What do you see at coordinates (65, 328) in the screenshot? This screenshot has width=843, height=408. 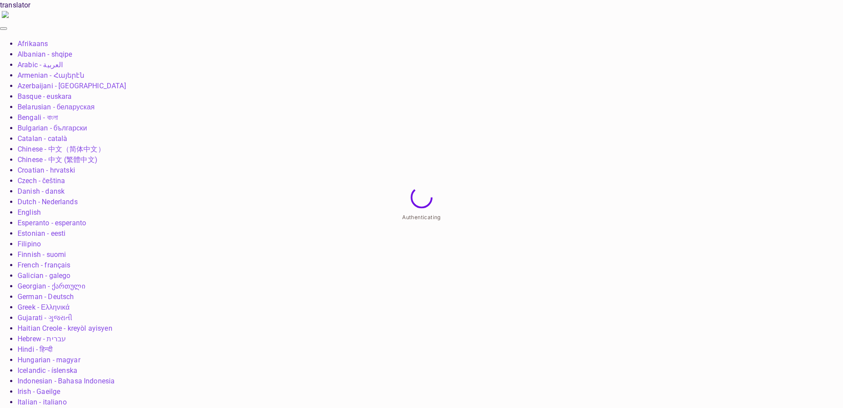 I see `a: Haitian Creole - kreyòl ayisyen` at bounding box center [65, 328].